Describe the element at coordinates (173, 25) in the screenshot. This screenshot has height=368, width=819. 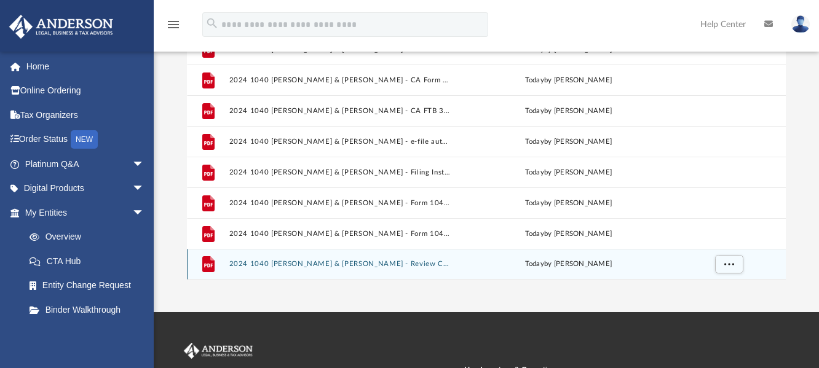
I see `i: menu` at that location.